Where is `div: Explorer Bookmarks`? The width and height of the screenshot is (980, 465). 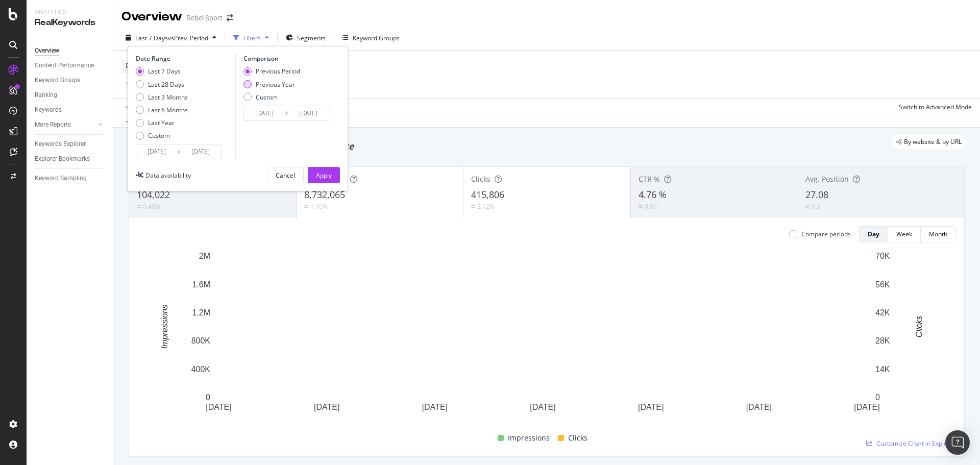
div: Explorer Bookmarks is located at coordinates (63, 158).